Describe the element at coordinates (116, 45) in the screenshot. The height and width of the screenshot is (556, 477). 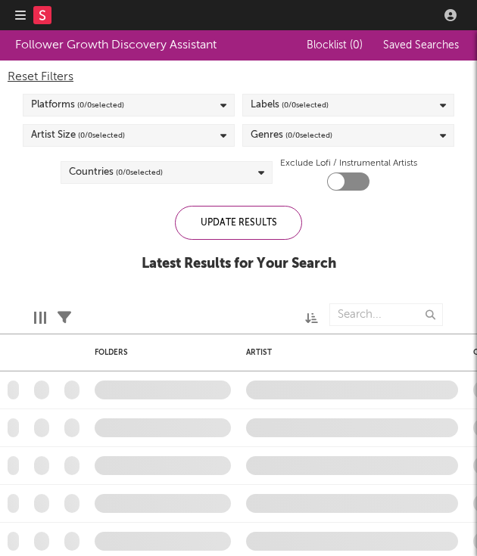
I see `div: Follower Growth Discovery Assistant` at that location.